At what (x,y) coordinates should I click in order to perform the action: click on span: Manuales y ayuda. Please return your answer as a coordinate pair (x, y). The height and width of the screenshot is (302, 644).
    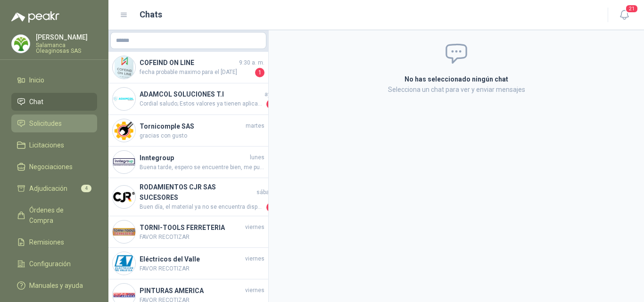
    Looking at the image, I should click on (56, 285).